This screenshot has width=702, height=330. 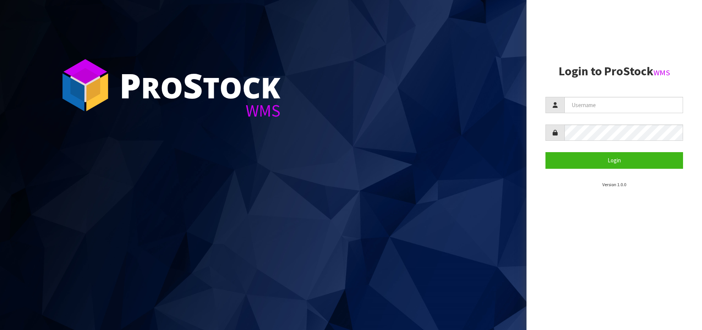 What do you see at coordinates (661, 73) in the screenshot?
I see `small: WMS` at bounding box center [661, 73].